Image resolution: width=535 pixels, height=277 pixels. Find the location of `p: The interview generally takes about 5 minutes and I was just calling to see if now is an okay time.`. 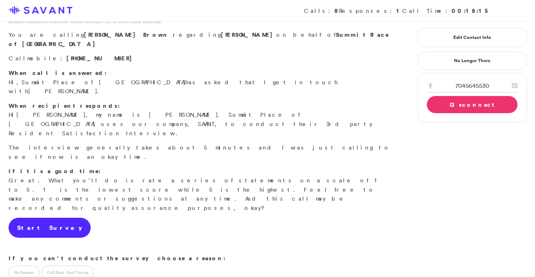

p: The interview generally takes about 5 minutes and I was just calling to see if now is an okay time. is located at coordinates (200, 152).